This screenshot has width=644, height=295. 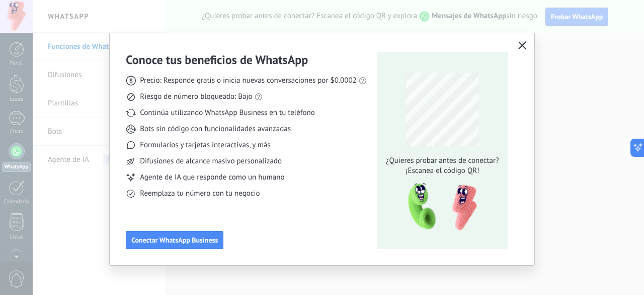 What do you see at coordinates (227, 113) in the screenshot?
I see `span: Continúa utilizando WhatsApp Business en tu teléfono` at bounding box center [227, 113].